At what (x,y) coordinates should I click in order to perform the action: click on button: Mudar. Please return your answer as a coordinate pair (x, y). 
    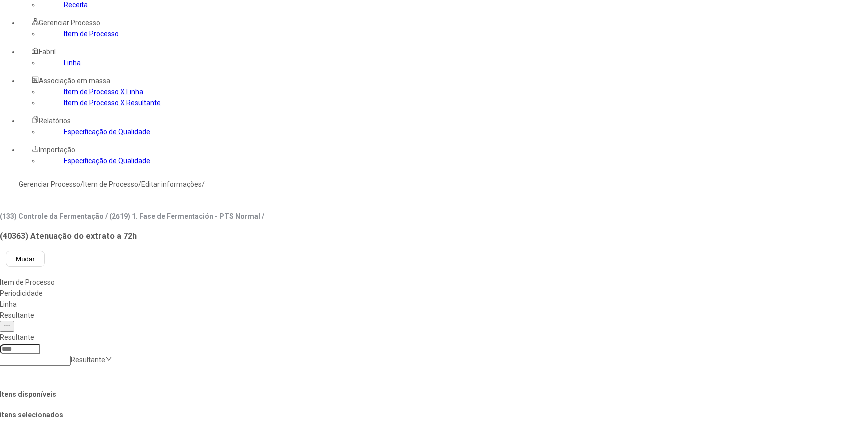
    Looking at the image, I should click on (26, 259).